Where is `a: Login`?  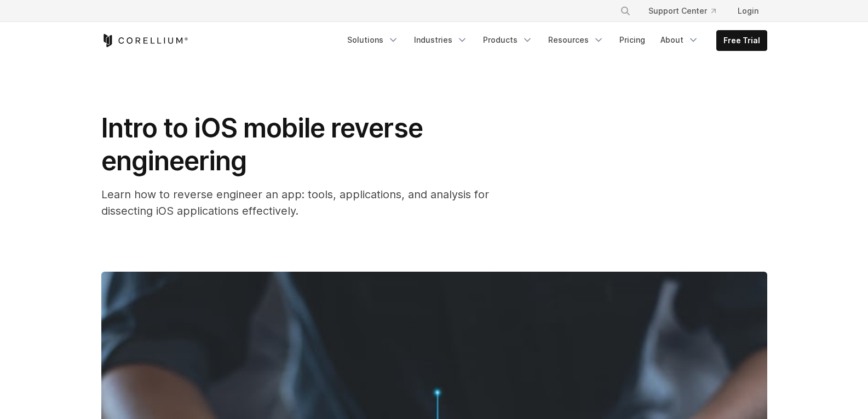 a: Login is located at coordinates (749, 11).